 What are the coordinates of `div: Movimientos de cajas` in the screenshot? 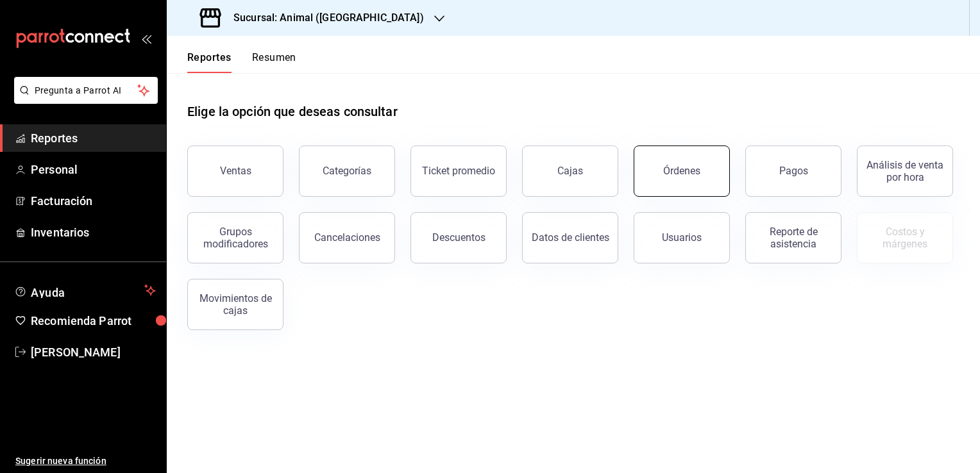 It's located at (235, 305).